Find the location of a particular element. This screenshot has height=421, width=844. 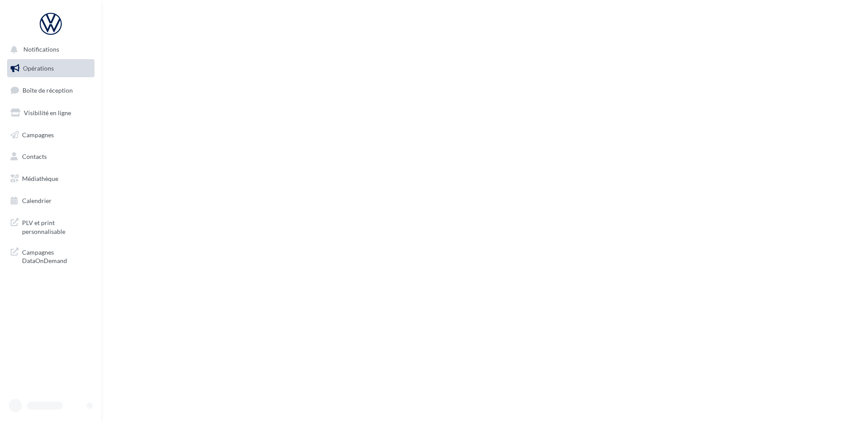

span: Contacts is located at coordinates (34, 156).